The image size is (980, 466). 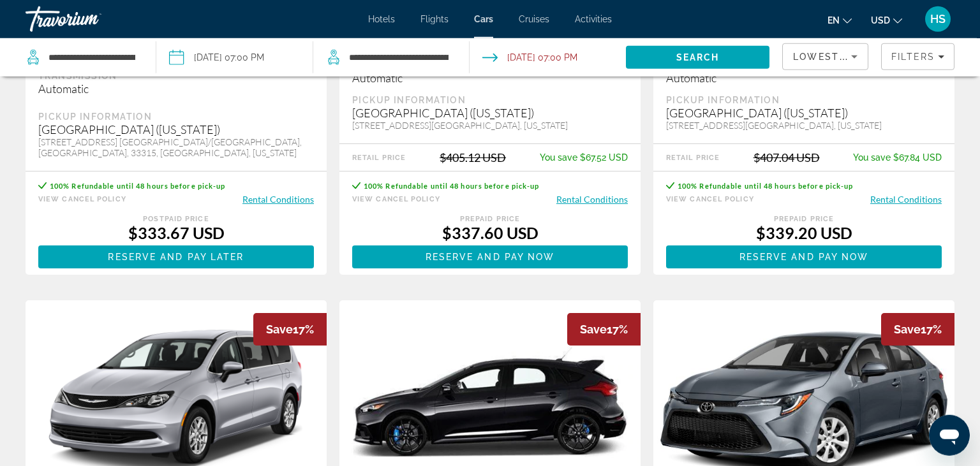 I want to click on div: $337.60 USD, so click(x=490, y=233).